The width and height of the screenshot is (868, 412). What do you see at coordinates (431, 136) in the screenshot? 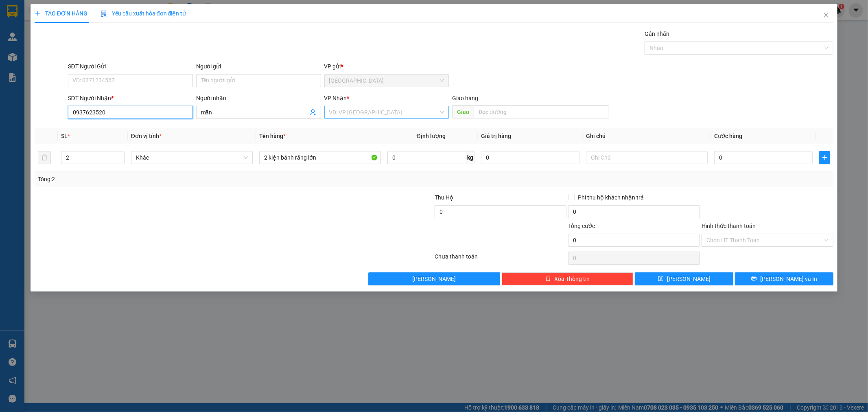
I see `span: Định lượng` at bounding box center [431, 136].